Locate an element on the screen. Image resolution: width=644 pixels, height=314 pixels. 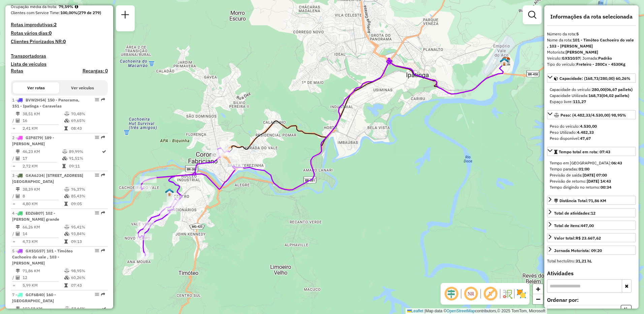
a: Total de atividades:12 is located at coordinates (591, 213).